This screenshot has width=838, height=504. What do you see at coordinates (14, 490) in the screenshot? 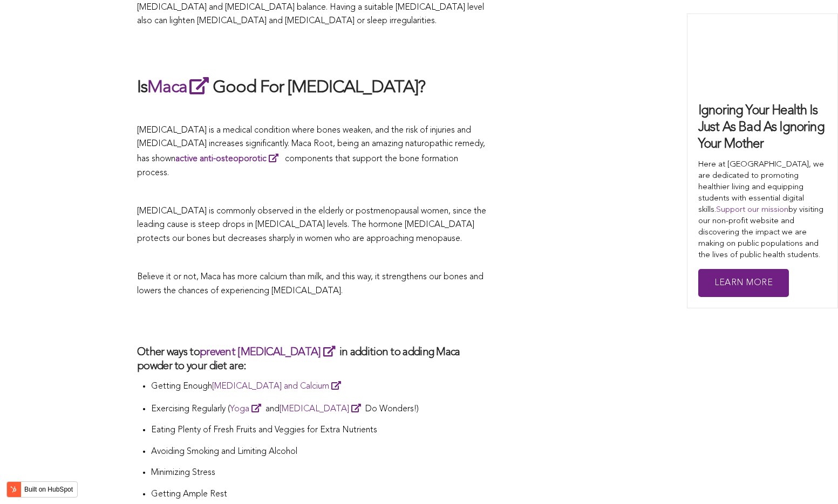
I see `img: HubSpot sprocket logo` at bounding box center [14, 490].